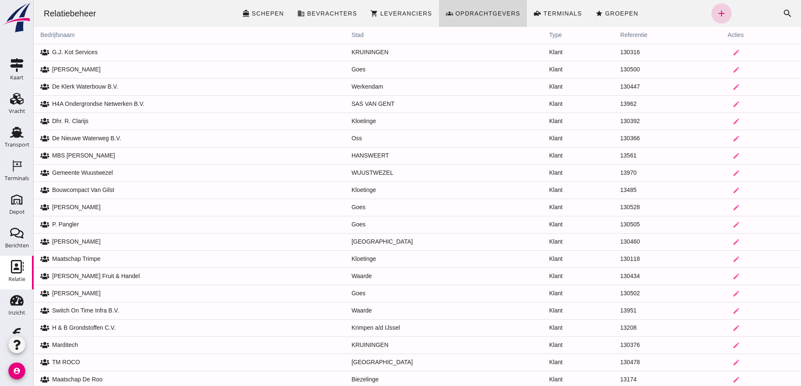 This screenshot has width=801, height=386. I want to click on td: 13970, so click(633, 173).